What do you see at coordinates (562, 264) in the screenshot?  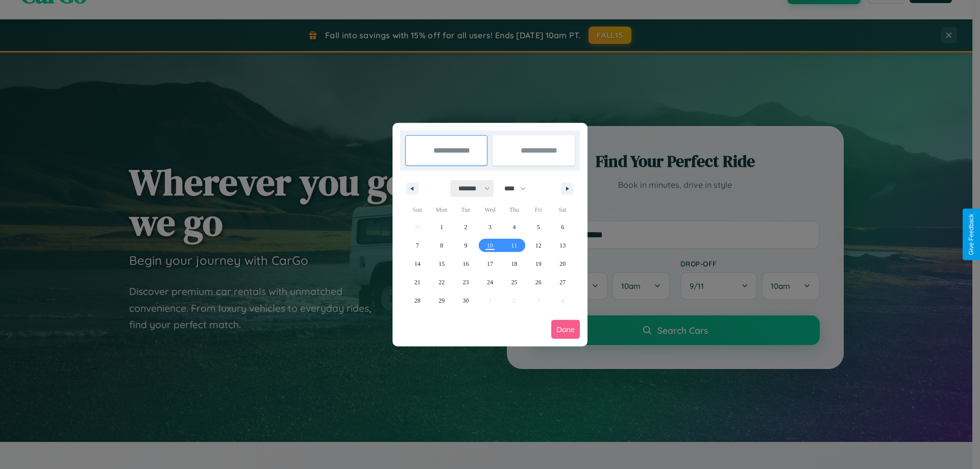 I see `button: 20` at bounding box center [562, 264].